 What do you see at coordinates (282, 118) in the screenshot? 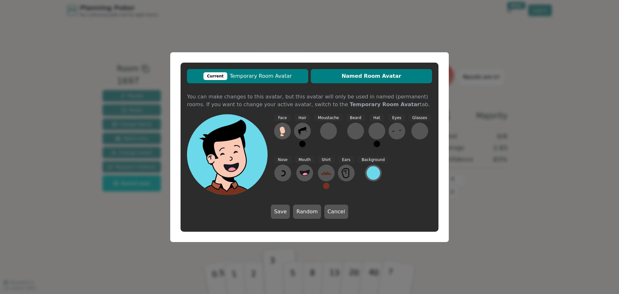
I see `span: Face` at bounding box center [282, 118].